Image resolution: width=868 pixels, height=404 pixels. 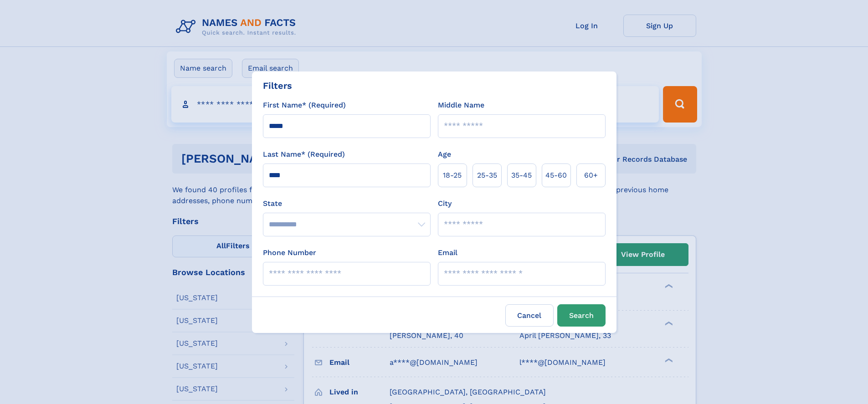 I want to click on span: 60+, so click(x=591, y=175).